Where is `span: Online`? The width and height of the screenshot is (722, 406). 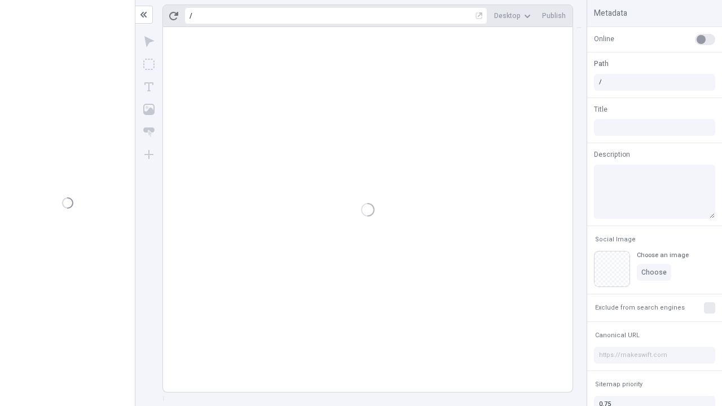
span: Online is located at coordinates (604, 39).